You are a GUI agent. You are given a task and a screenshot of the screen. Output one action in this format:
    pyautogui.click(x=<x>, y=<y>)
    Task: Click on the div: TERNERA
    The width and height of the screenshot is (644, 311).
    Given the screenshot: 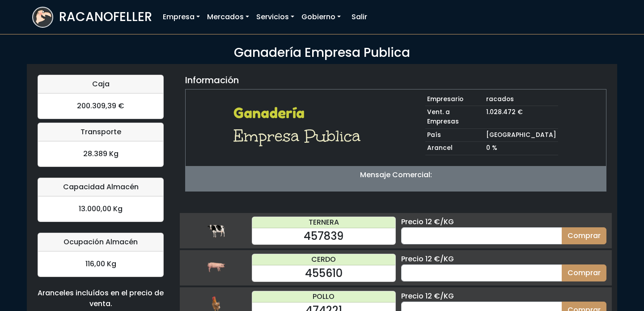 What is the action you would take?
    pyautogui.click(x=324, y=222)
    